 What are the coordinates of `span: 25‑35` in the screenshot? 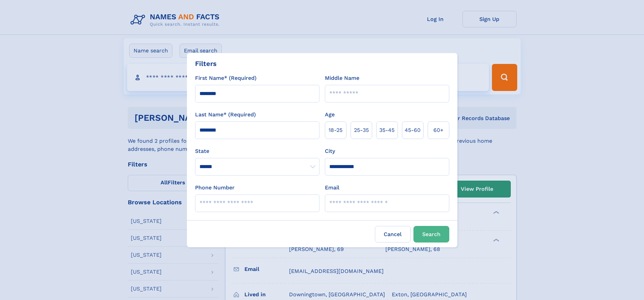 It's located at (361, 130).